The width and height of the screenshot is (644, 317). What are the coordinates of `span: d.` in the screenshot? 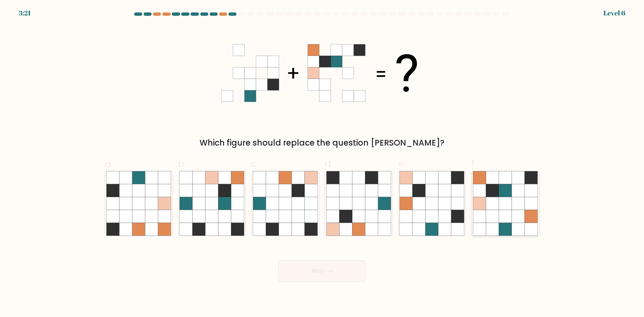 It's located at (329, 164).